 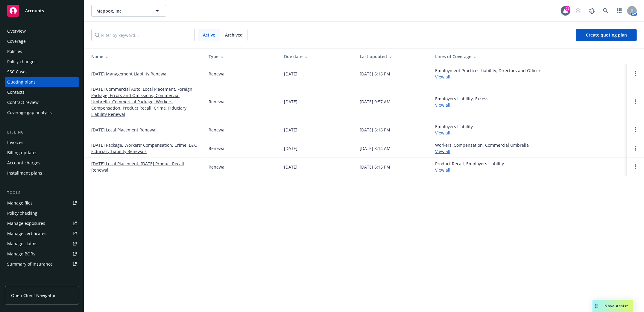 What do you see at coordinates (42, 243) in the screenshot?
I see `a: Manage claims` at bounding box center [42, 243].